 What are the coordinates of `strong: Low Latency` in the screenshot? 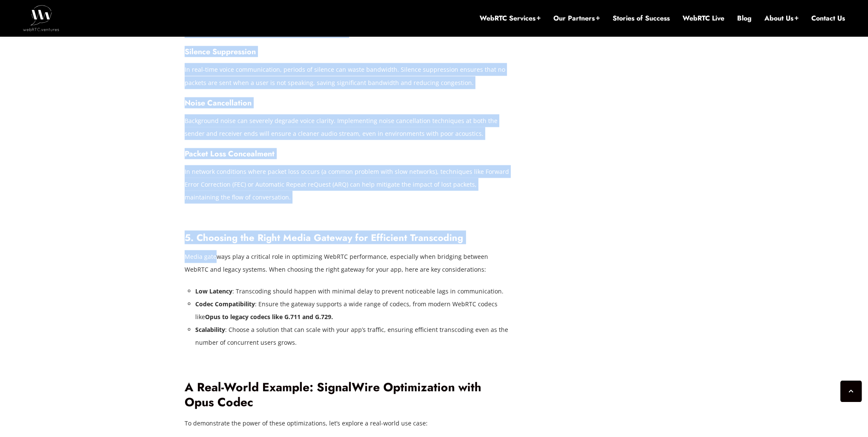 It's located at (214, 291).